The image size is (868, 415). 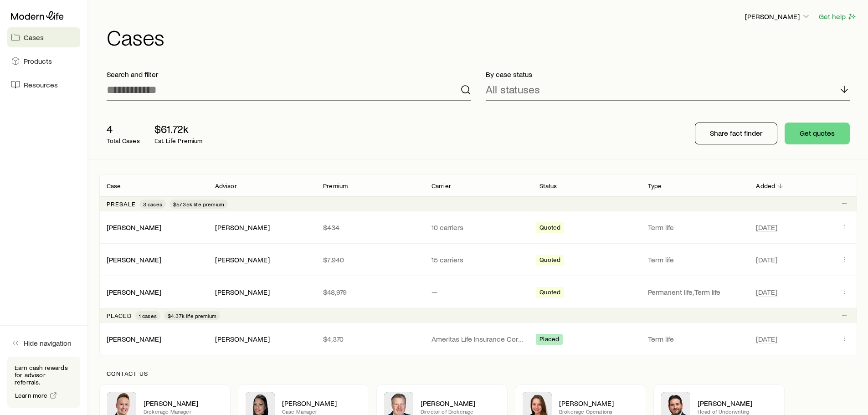 What do you see at coordinates (123, 140) in the screenshot?
I see `p: Total Cases` at bounding box center [123, 140].